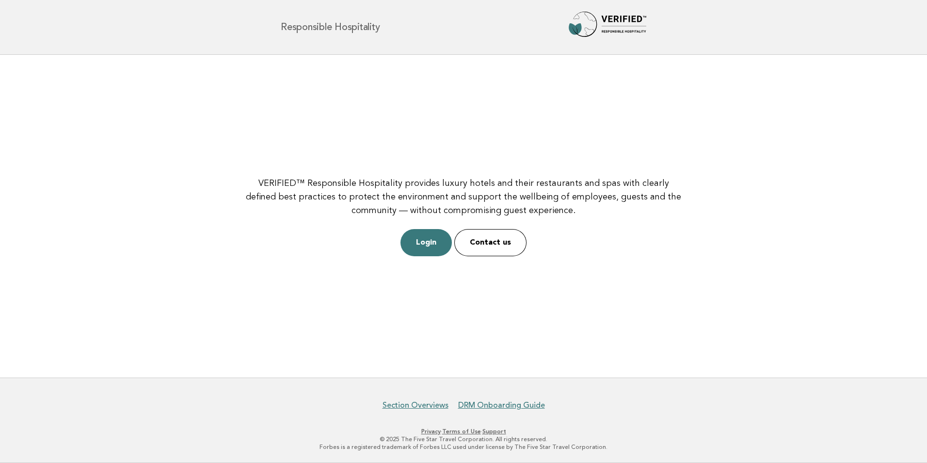 The width and height of the screenshot is (927, 463). I want to click on a: Contact us, so click(490, 242).